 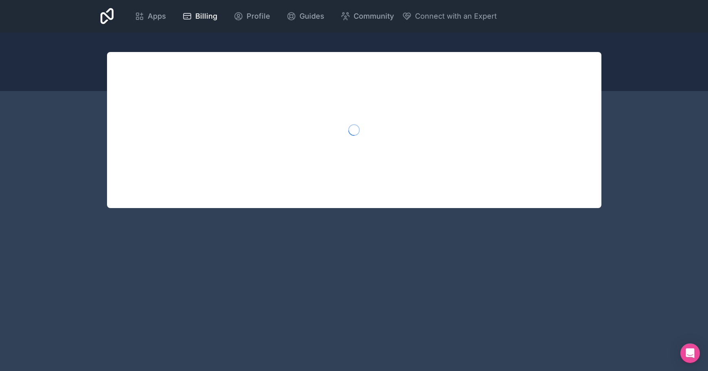 I want to click on button: Connect with an Expert, so click(x=449, y=16).